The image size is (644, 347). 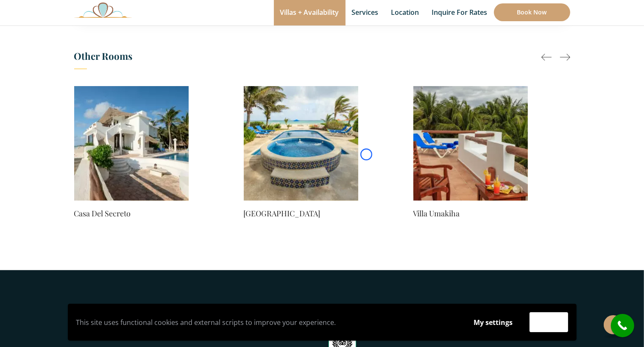 I want to click on p: This site uses functional cookies and external scripts to improve your experience., so click(x=267, y=322).